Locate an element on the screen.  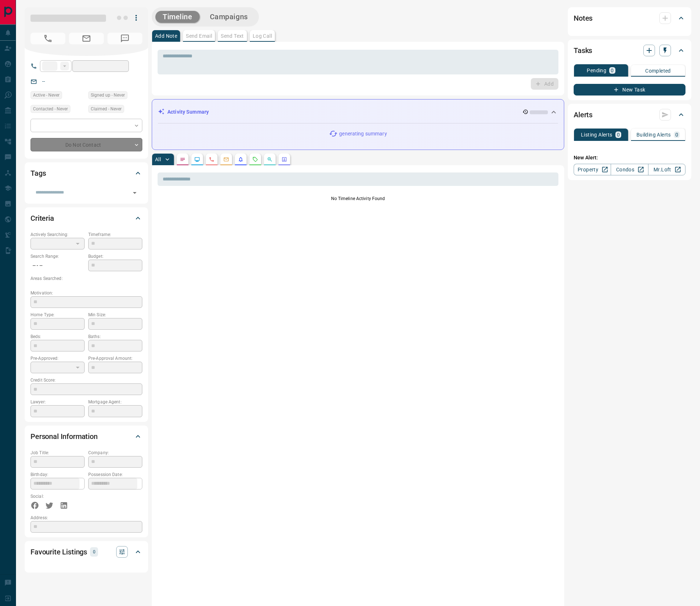
p: Mortgage Agent: is located at coordinates (115, 402).